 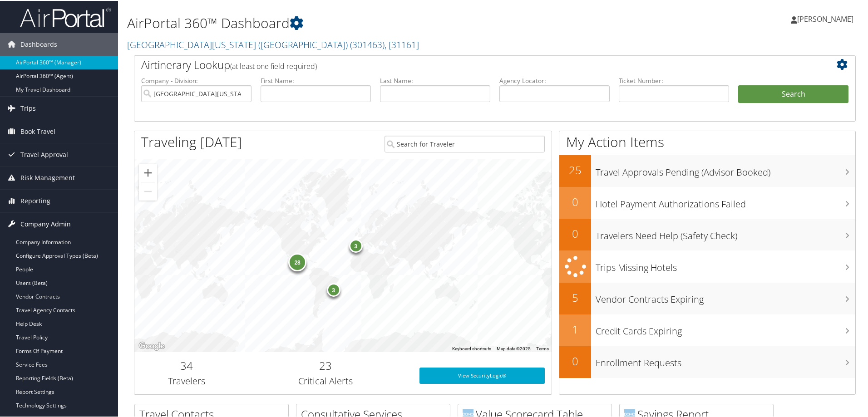 I want to click on h3: Travel Approvals Pending (Advisor Booked), so click(x=725, y=169).